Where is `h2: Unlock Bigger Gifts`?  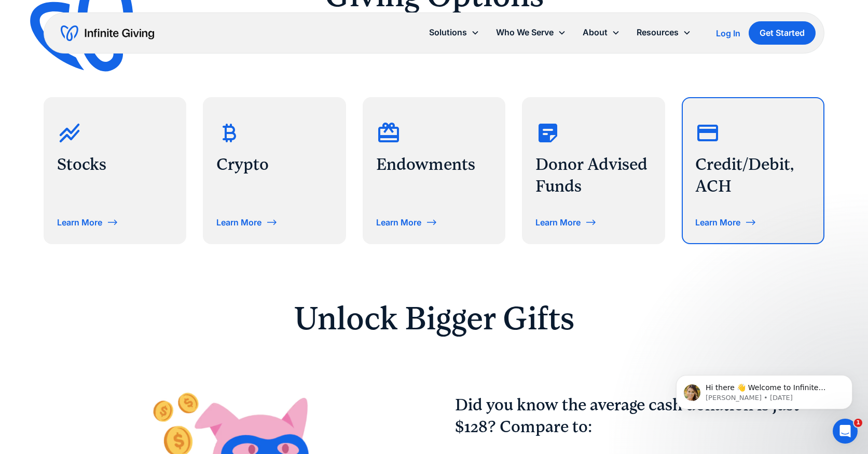
h2: Unlock Bigger Gifts is located at coordinates (434, 318).